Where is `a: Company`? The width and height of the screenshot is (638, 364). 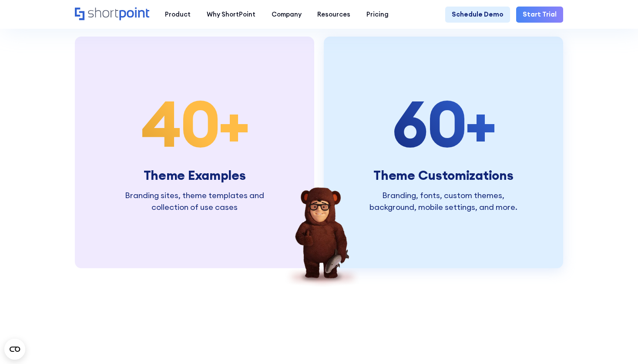 a: Company is located at coordinates (286, 14).